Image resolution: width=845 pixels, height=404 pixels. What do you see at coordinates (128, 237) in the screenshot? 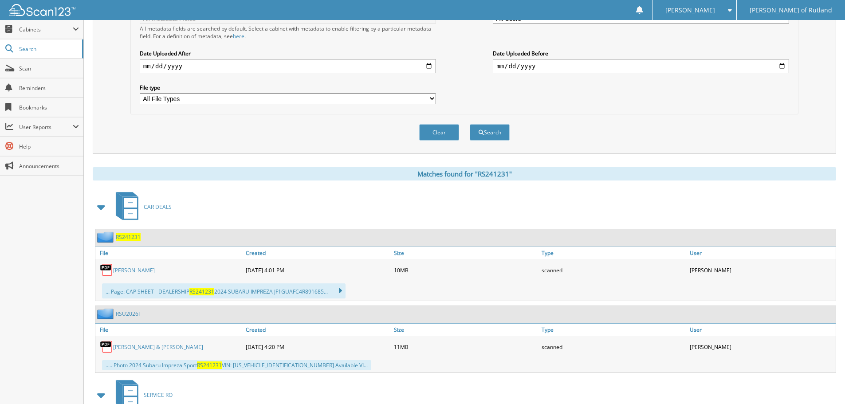
I see `a: RS241231` at bounding box center [128, 237].